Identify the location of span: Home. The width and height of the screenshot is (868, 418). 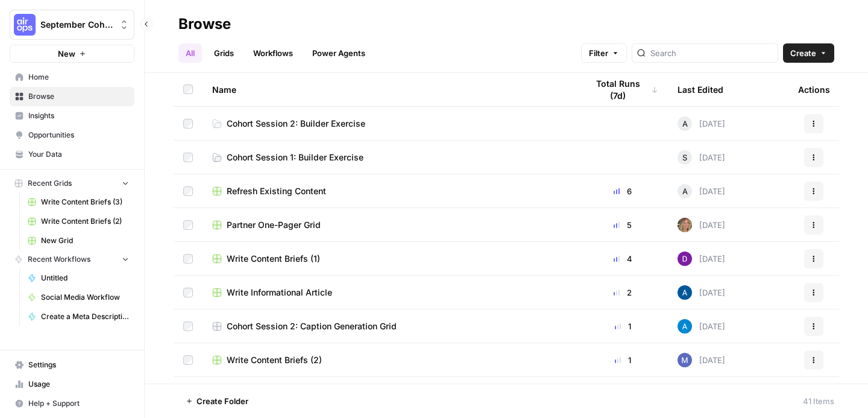
(78, 77).